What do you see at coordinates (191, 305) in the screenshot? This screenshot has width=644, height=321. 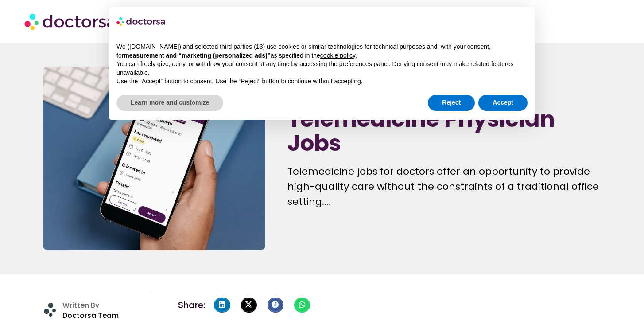 I see `h4: Share:` at bounding box center [191, 305].